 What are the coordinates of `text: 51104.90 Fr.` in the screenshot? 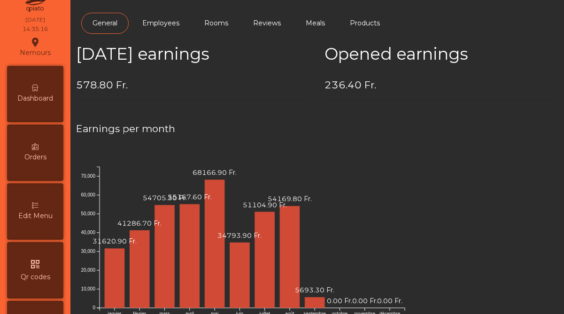 It's located at (265, 204).